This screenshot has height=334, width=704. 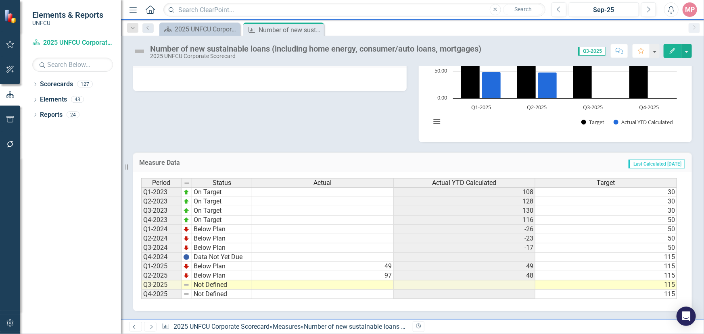 What do you see at coordinates (161, 202) in the screenshot?
I see `td: Q2-2023` at bounding box center [161, 202].